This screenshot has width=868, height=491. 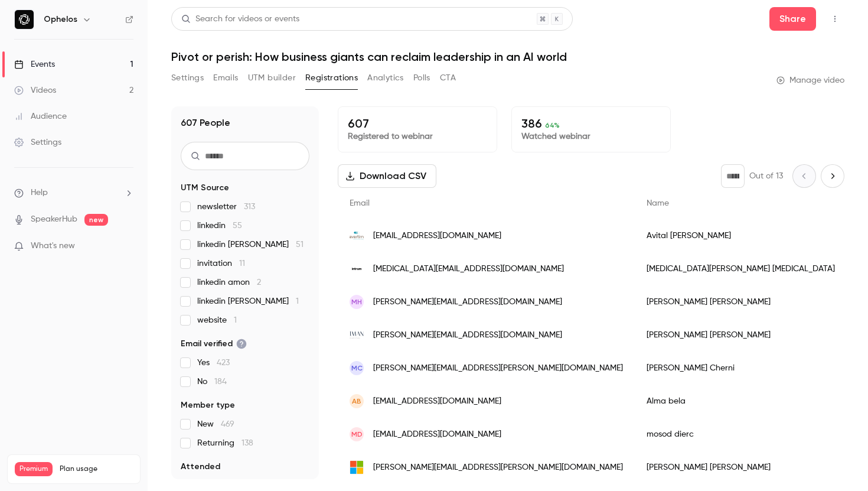 I want to click on img: microsoft.com, so click(x=357, y=467).